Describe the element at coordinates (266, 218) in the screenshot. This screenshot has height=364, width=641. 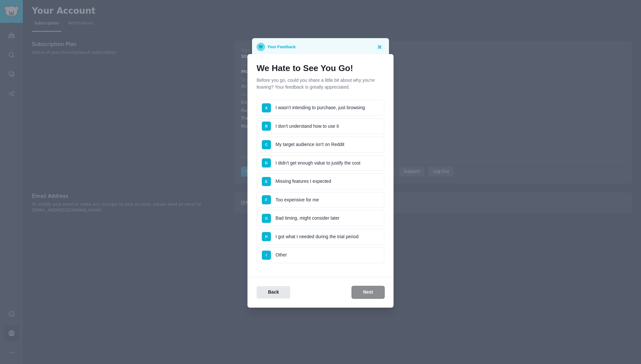
I see `span: G` at that location.